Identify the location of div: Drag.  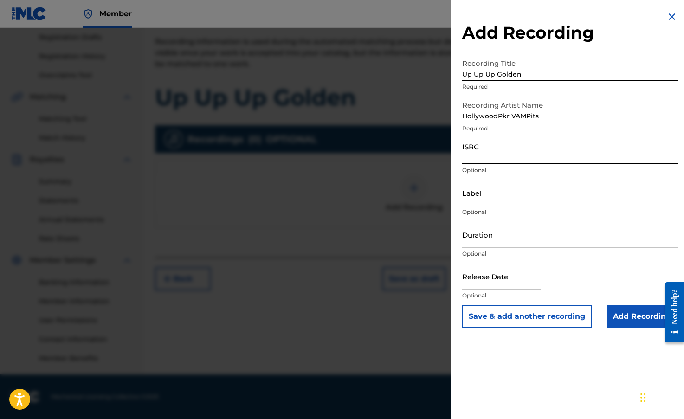
(643, 398).